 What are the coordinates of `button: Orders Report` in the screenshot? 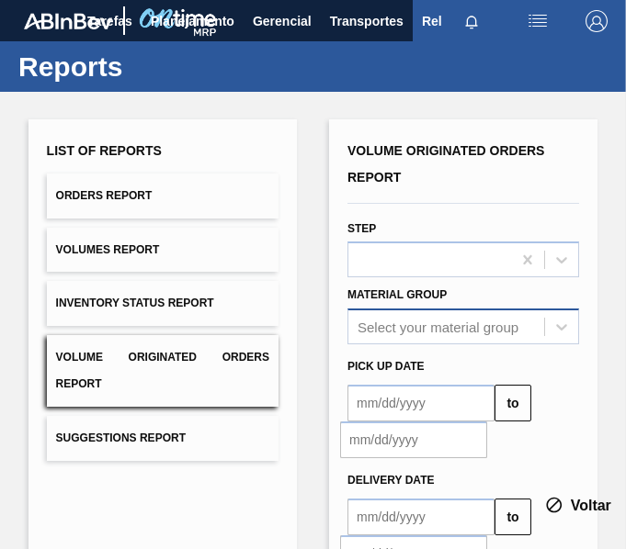 It's located at (163, 196).